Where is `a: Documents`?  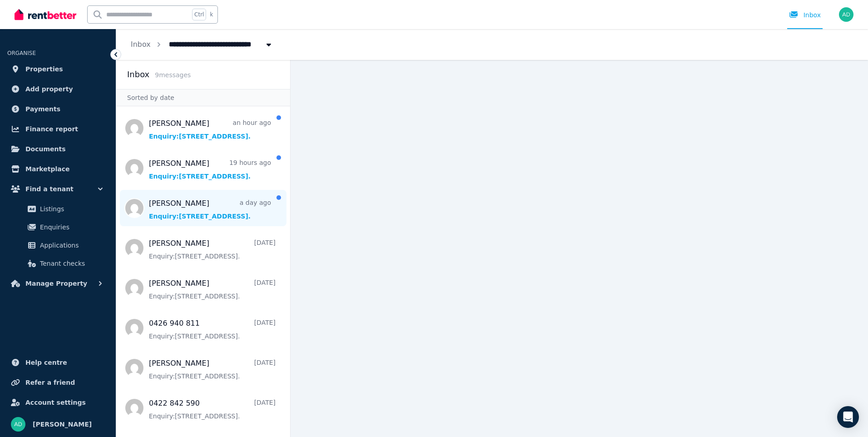
a: Documents is located at coordinates (58, 149).